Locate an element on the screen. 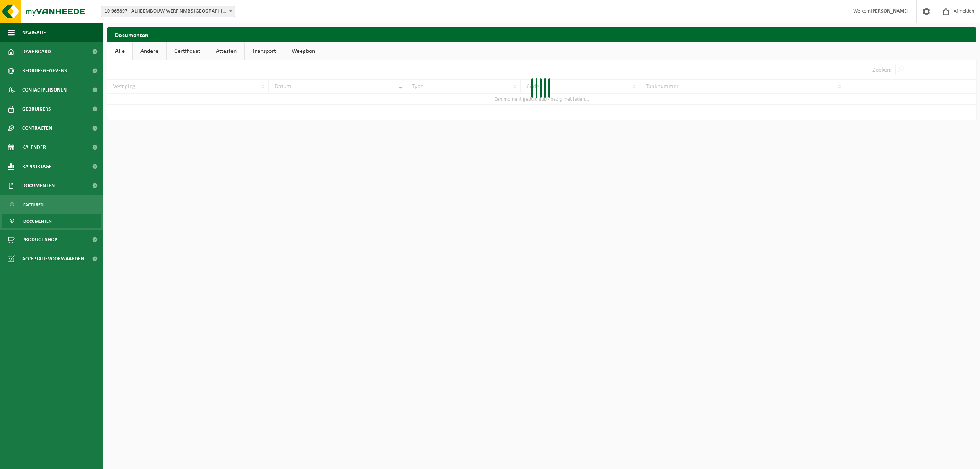 The height and width of the screenshot is (469, 980). a: Certificaat is located at coordinates (188, 51).